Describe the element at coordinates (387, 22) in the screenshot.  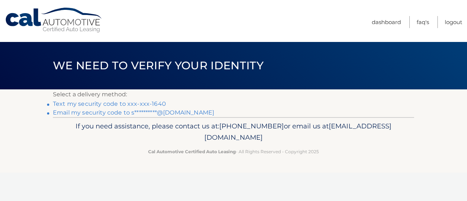
I see `a: Dashboard` at that location.